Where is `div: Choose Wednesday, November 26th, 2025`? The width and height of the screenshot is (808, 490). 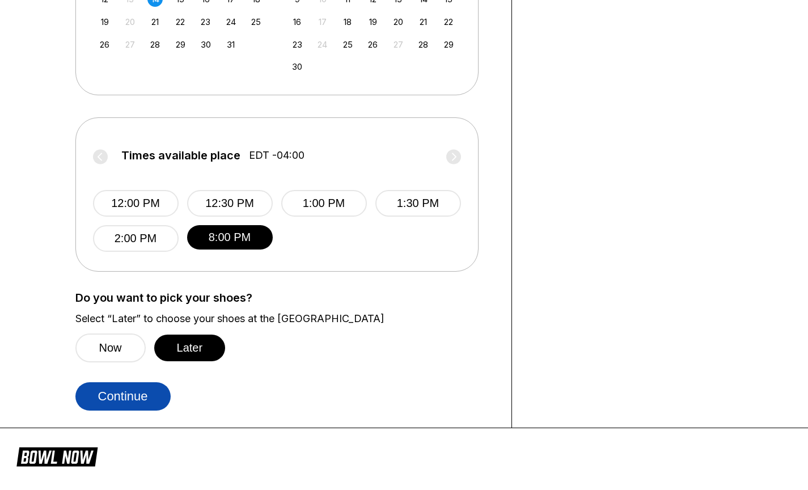 div: Choose Wednesday, November 26th, 2025 is located at coordinates (372, 44).